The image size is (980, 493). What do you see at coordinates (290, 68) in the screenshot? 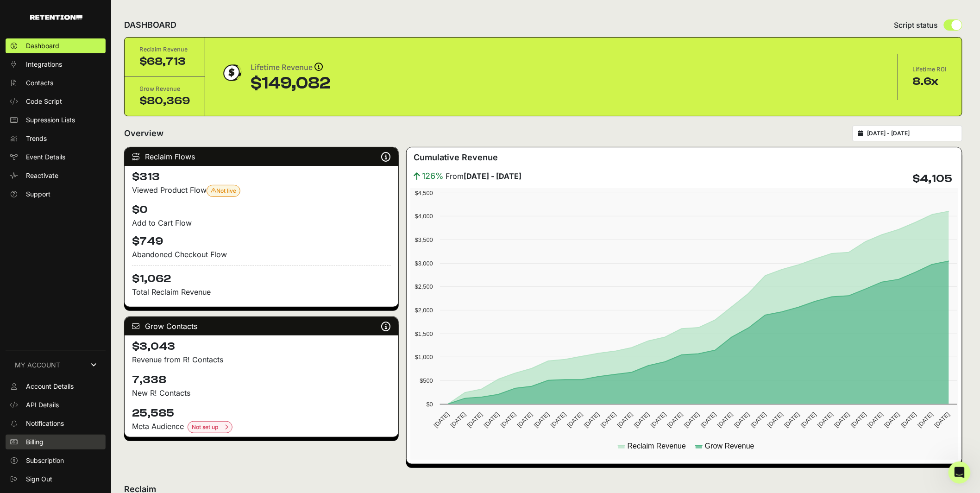
I see `div: Lifetime Revenue` at bounding box center [290, 68].